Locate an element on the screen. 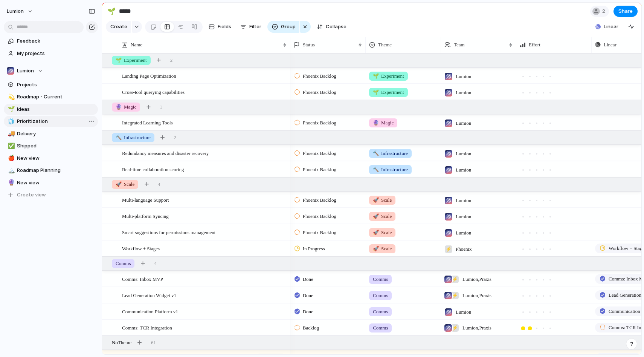  span: In Progress is located at coordinates (314, 249).